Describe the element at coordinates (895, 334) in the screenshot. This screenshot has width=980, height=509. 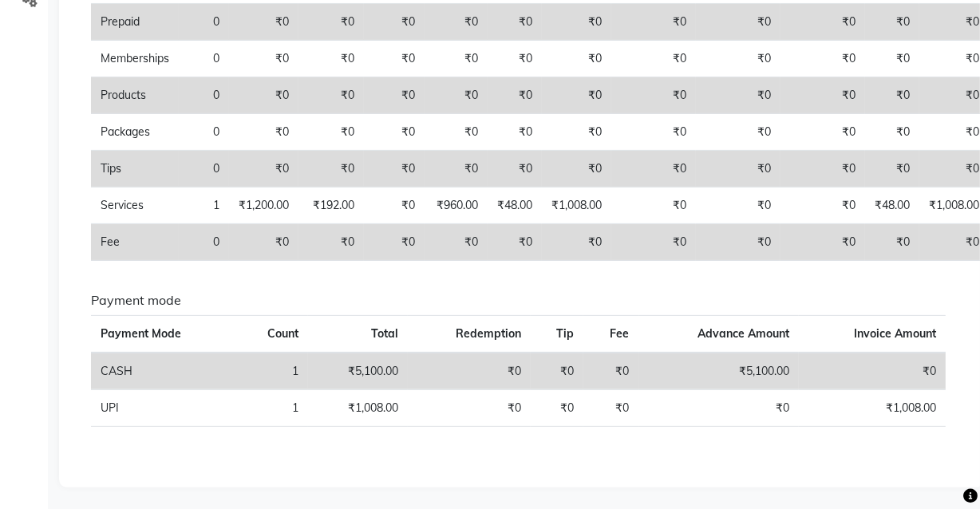
I see `span: Invoice Amount` at that location.